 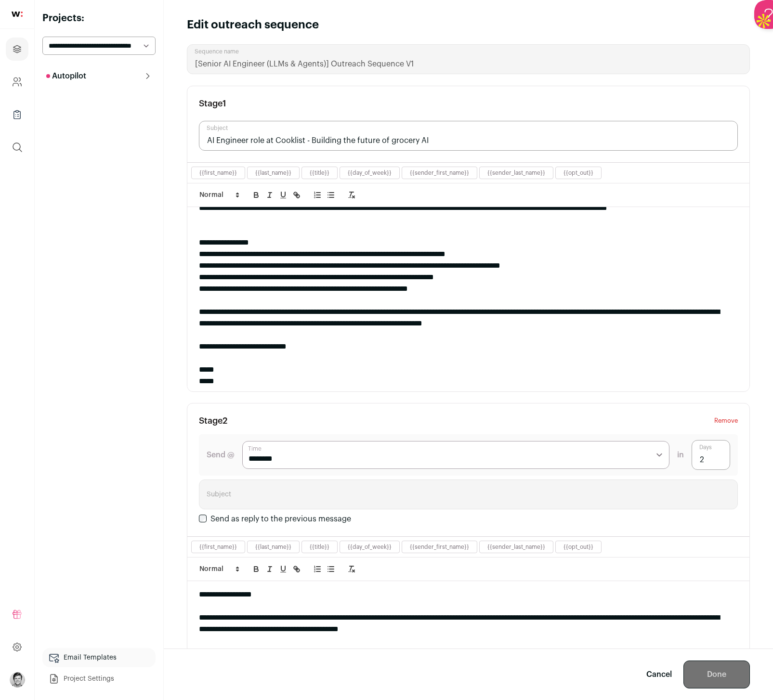 What do you see at coordinates (99, 658) in the screenshot?
I see `a: Email Templates` at bounding box center [99, 658].